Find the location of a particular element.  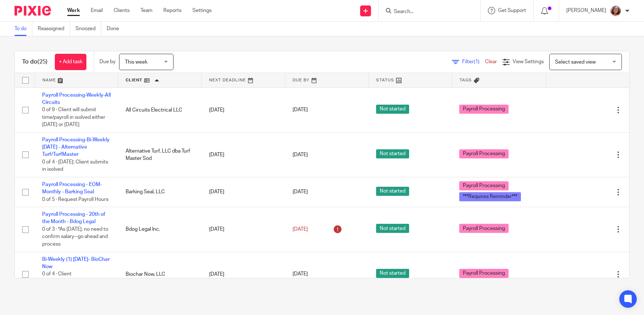

img: LB%20Reg%20Headshot%208-2-23.jpg is located at coordinates (616, 11).